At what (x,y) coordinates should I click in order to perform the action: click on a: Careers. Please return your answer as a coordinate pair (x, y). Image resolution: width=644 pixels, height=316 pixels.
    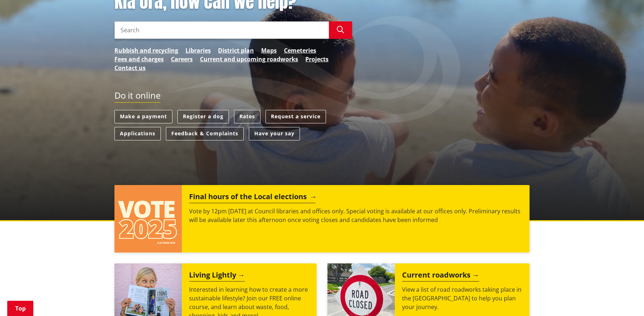
    Looking at the image, I should click on (182, 59).